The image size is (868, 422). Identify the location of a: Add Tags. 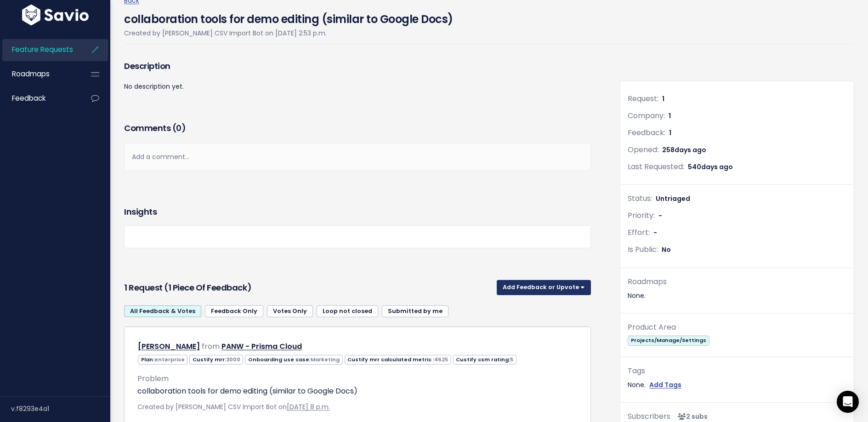
(665, 385).